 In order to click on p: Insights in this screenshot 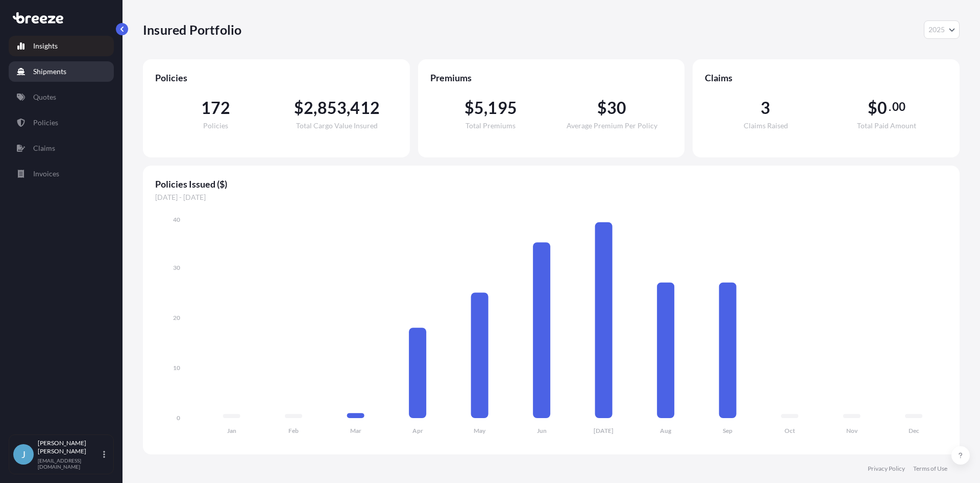, I will do `click(45, 46)`.